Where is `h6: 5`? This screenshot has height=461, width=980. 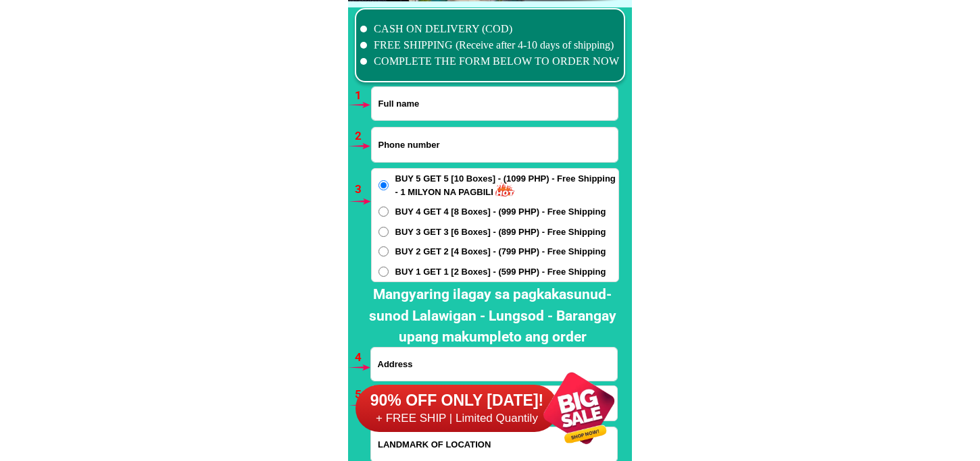 h6: 5 is located at coordinates (362, 395).